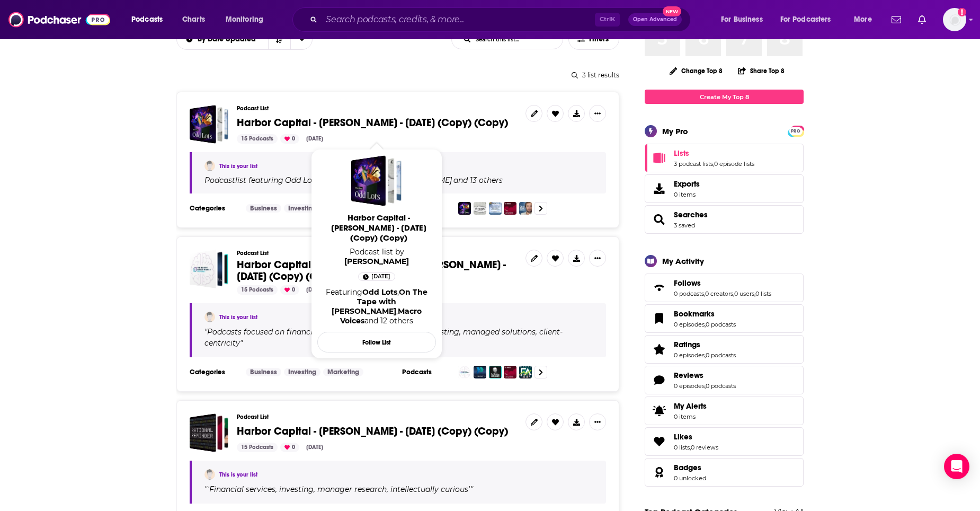 This screenshot has height=511, width=980. What do you see at coordinates (683, 261) in the screenshot?
I see `div: My Activity` at bounding box center [683, 261].